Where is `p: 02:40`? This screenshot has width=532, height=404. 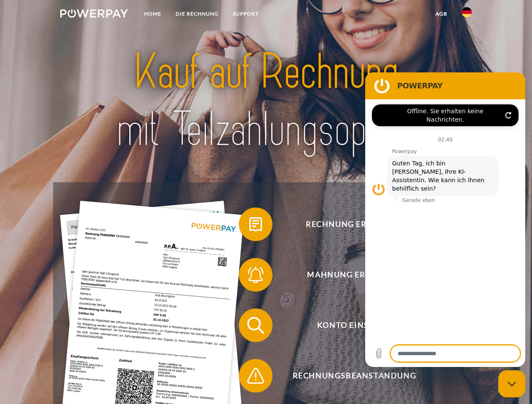
p: 02:40 is located at coordinates (80, 68).